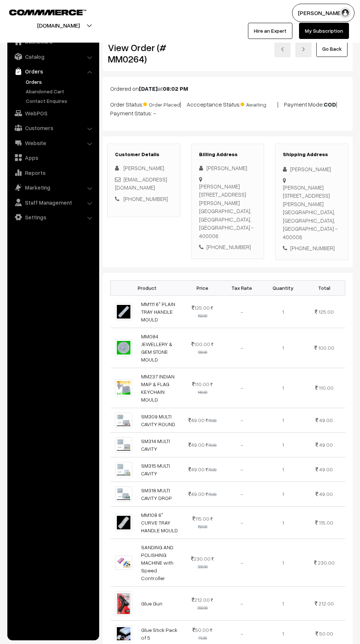  What do you see at coordinates (282, 50) in the screenshot?
I see `img: left-arrow.png` at bounding box center [282, 50].